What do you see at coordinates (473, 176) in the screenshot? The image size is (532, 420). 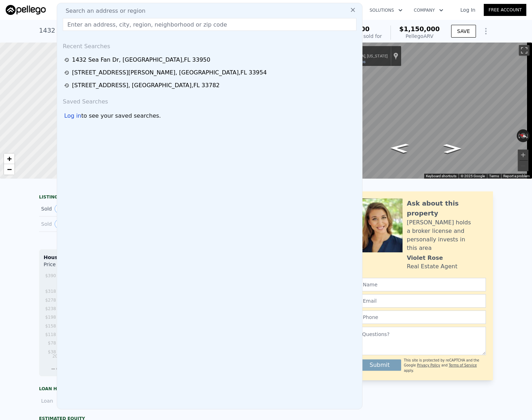 I see `span: © 2025 Google` at bounding box center [473, 176].